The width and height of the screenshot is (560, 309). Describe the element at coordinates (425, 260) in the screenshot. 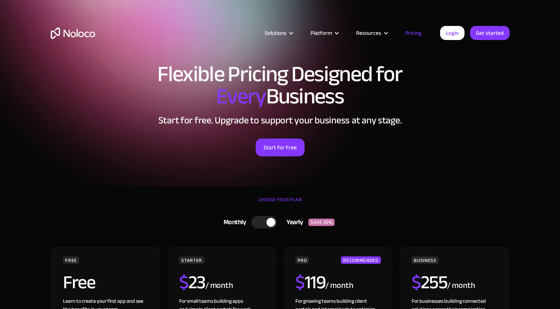

I see `div: BUSINESS` at that location.